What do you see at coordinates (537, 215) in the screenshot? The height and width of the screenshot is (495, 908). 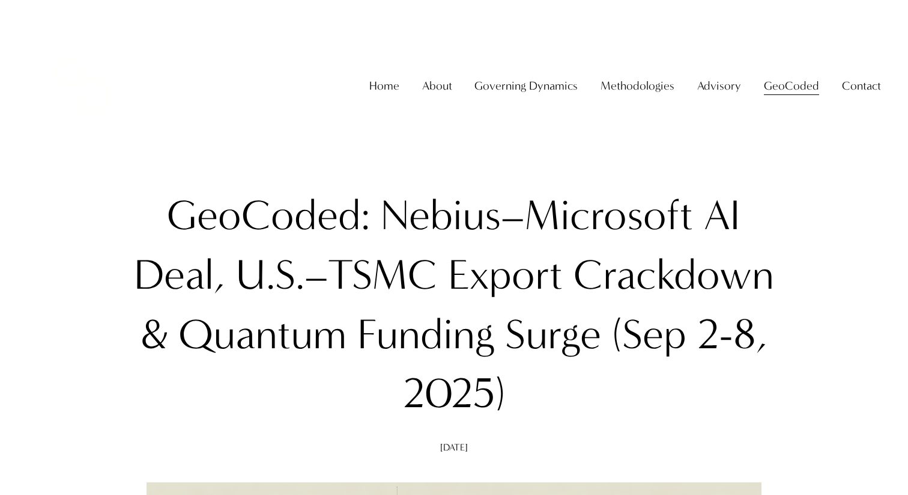 I see `div: Nebius–Microsoft` at bounding box center [537, 215].